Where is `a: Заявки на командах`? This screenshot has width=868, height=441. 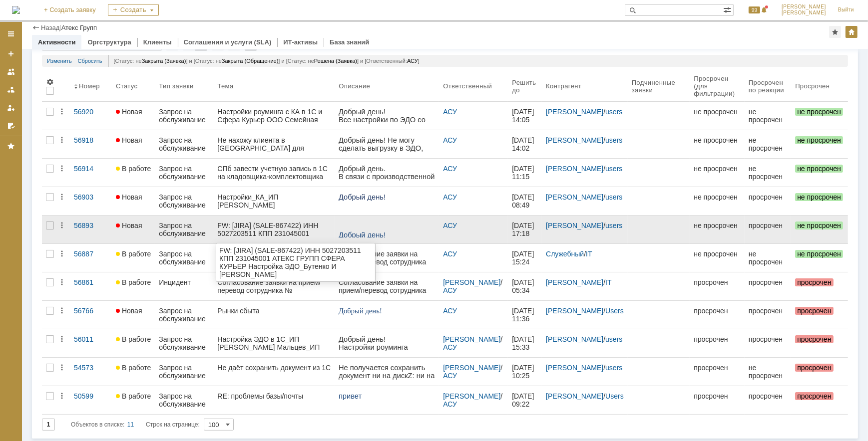 a: Заявки на командах is located at coordinates (11, 72).